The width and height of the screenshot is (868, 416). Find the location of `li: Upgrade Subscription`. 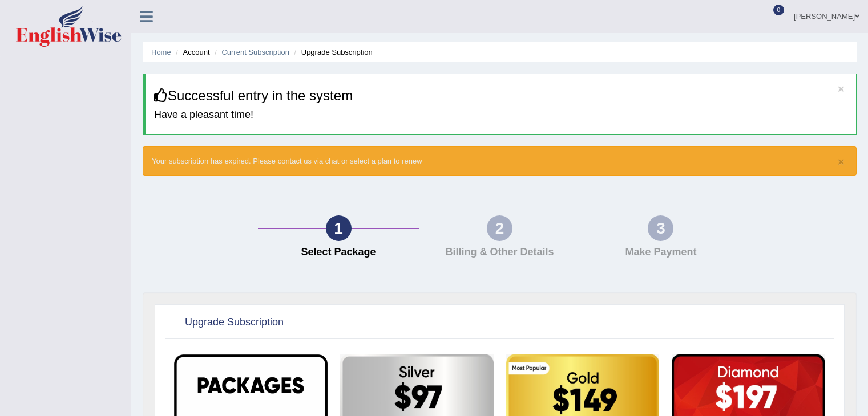

li: Upgrade Subscription is located at coordinates (332, 52).